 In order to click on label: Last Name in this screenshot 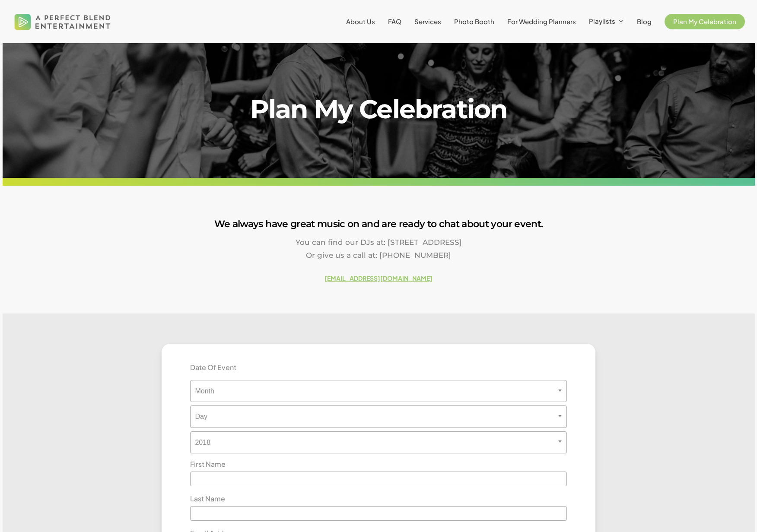, I will do `click(207, 499)`.